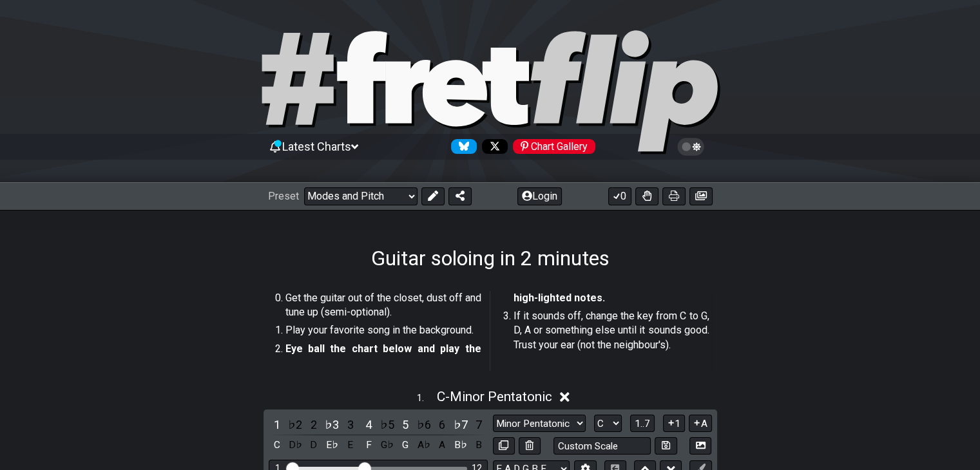 This screenshot has height=470, width=980. Describe the element at coordinates (643, 423) in the screenshot. I see `button: 1..7` at that location.